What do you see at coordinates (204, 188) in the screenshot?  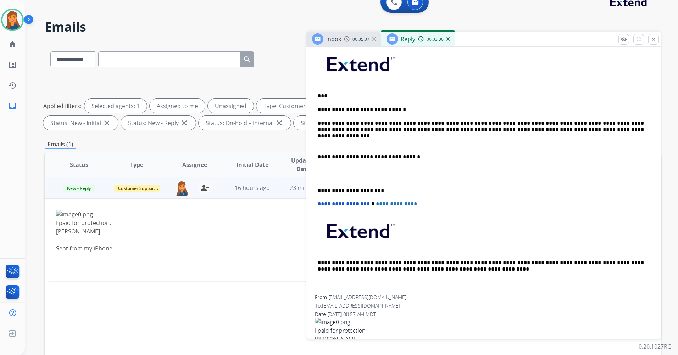 I see `mat-icon: person_remove` at bounding box center [204, 188].